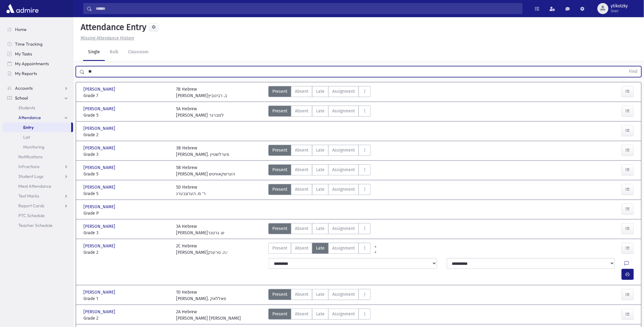 This screenshot has height=327, width=644. I want to click on span: Time Tracking, so click(29, 44).